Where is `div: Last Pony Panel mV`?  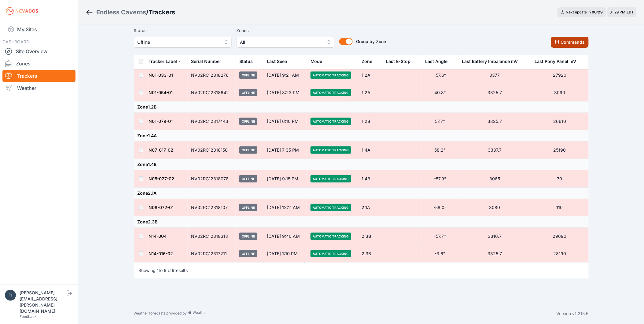 div: Last Pony Panel mV is located at coordinates (555, 61).